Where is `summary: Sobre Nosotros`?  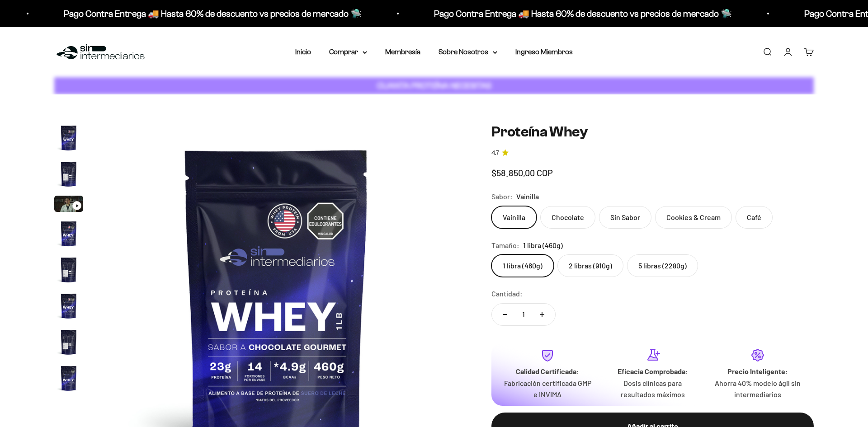
summary: Sobre Nosotros is located at coordinates (468, 52).